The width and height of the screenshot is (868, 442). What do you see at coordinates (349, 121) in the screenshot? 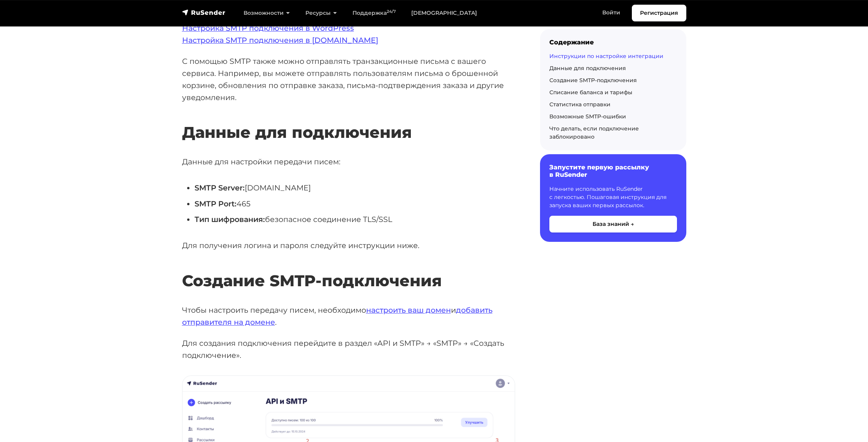
I see `h2: Данные для подключения` at bounding box center [349, 121].